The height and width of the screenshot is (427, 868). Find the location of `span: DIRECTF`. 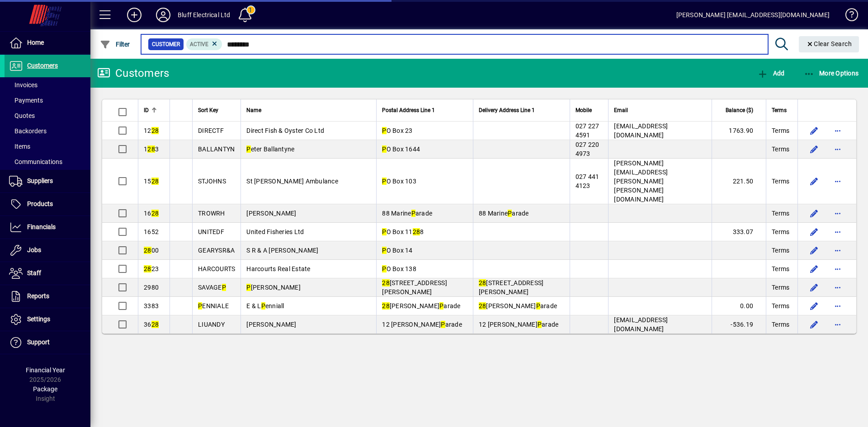

span: DIRECTF is located at coordinates (211, 130).